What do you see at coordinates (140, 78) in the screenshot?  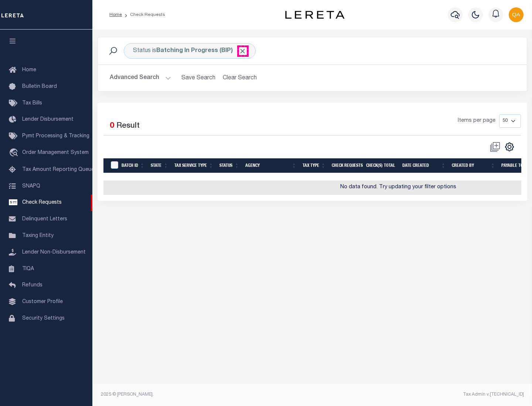 I see `button: Advanced Search` at bounding box center [140, 78].